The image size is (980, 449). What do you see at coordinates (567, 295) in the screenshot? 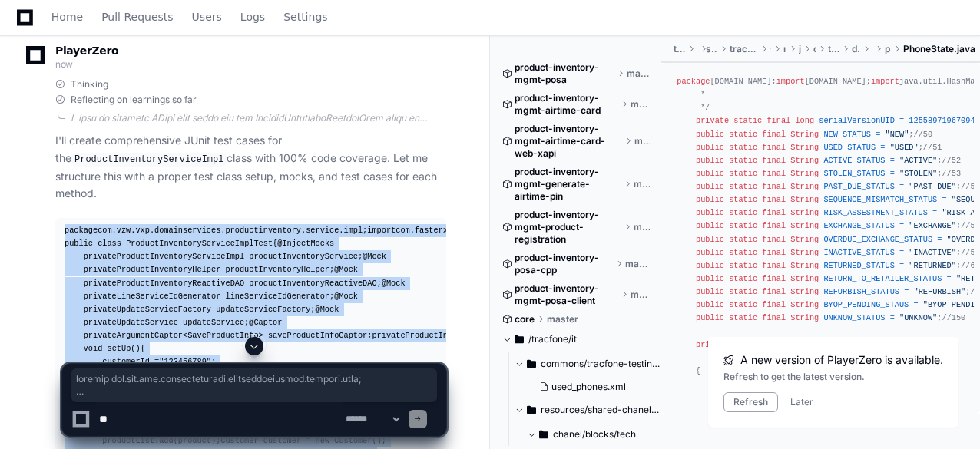
I see `span: product-inventory-mgmt-posa-client` at bounding box center [567, 295].